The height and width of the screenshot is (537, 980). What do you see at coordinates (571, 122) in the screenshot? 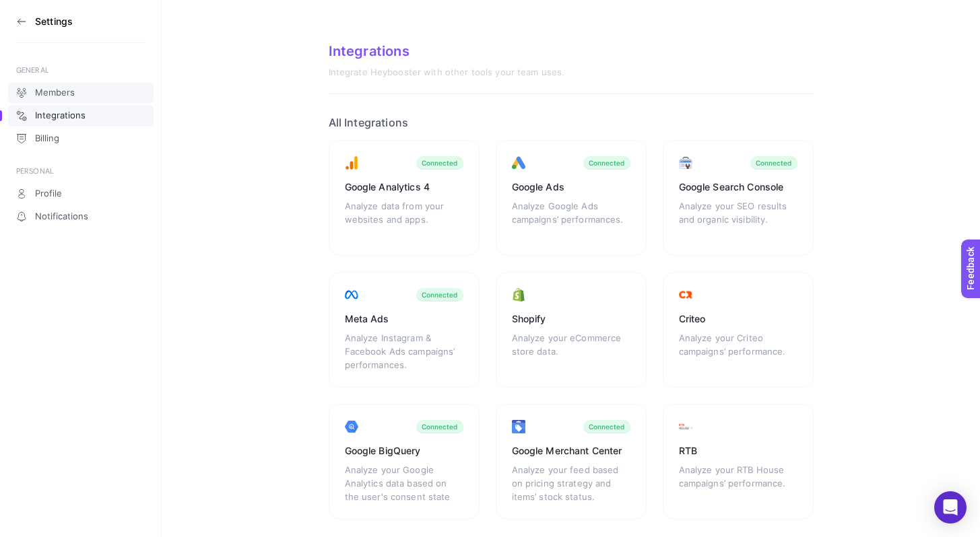
I see `h2: All Integrations` at bounding box center [571, 122].